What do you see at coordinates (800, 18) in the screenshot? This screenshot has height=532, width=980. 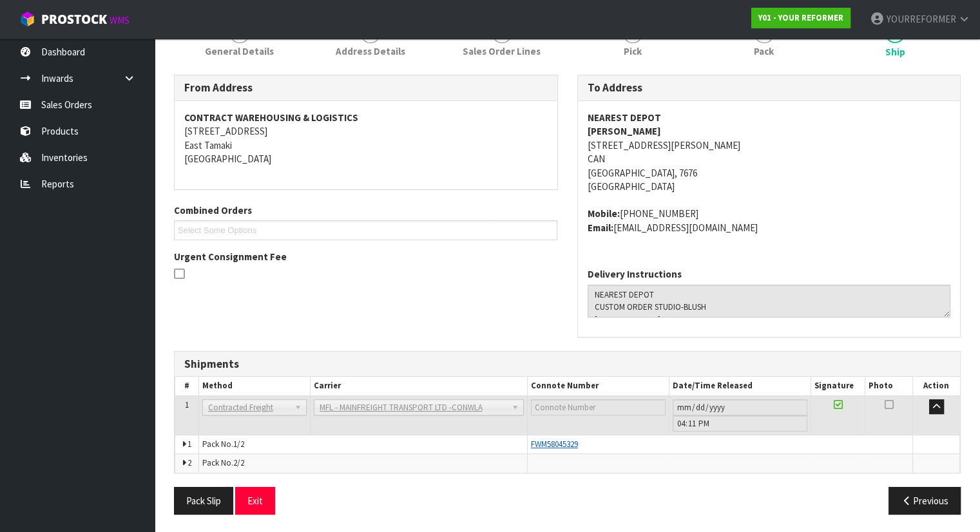 I see `strong: Y01 - YOUR REFORMER` at bounding box center [800, 18].